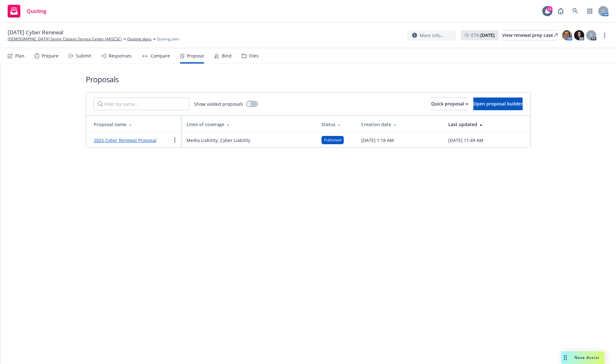  I want to click on button: Open proposal builder, so click(498, 104).